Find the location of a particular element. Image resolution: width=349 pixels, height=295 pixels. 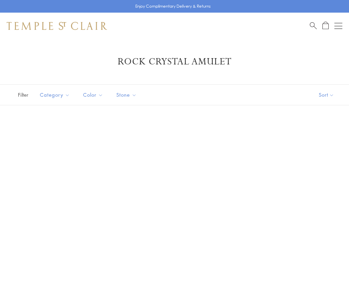

button: Category is located at coordinates (55, 95).